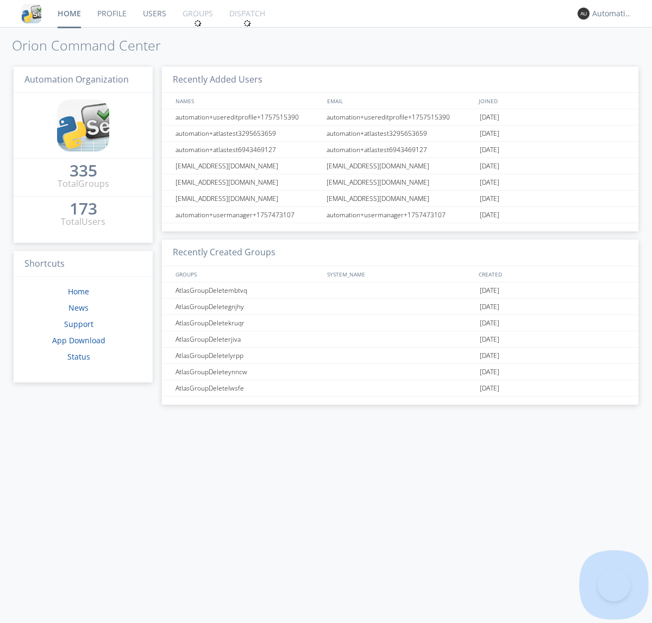 The height and width of the screenshot is (623, 652). I want to click on div: AtlasGroupDeletelyrpp, so click(248, 355).